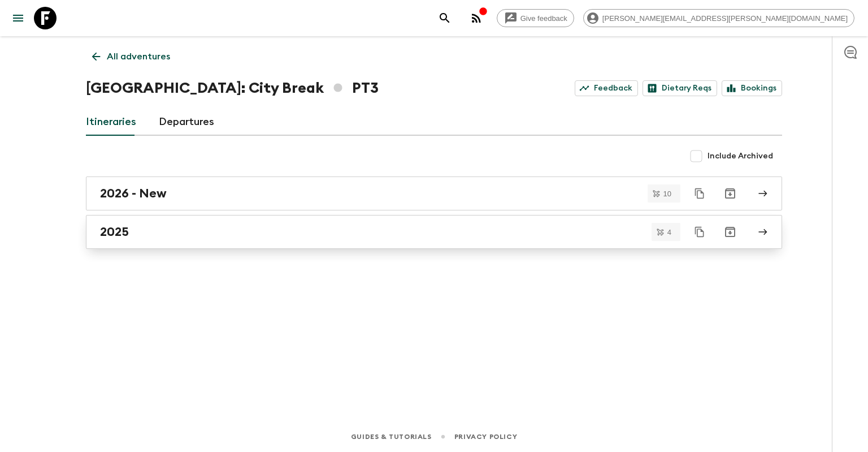 This screenshot has height=452, width=868. Describe the element at coordinates (131, 57) in the screenshot. I see `a: All adventures` at that location.